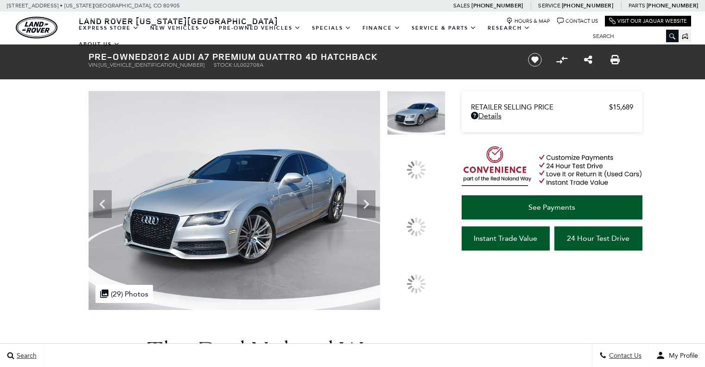 The width and height of the screenshot is (705, 367). I want to click on nav: Main Navigation, so click(330, 36).